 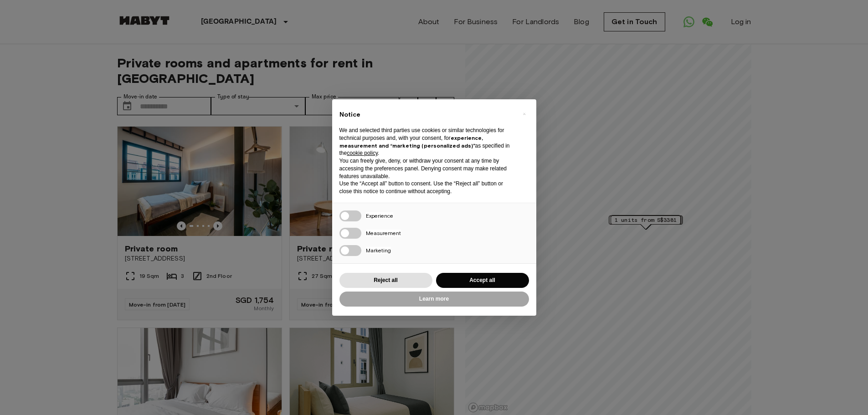 I want to click on strong: experience, measurement and “marketing (personalized ads)”, so click(x=411, y=142).